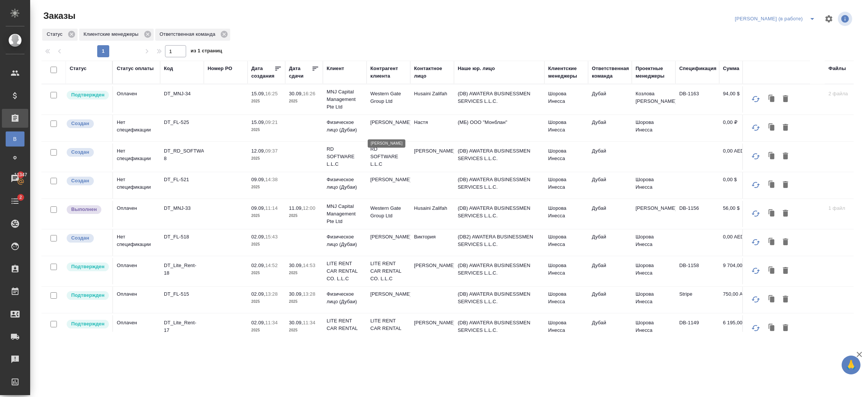 Image resolution: width=868 pixels, height=397 pixels. I want to click on p: DT_FL-515, so click(182, 294).